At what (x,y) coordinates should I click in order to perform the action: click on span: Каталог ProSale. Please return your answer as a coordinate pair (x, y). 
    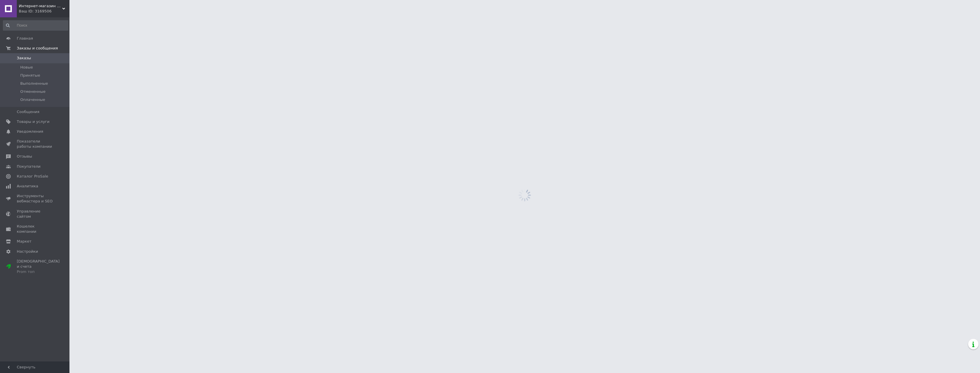
    Looking at the image, I should click on (32, 177).